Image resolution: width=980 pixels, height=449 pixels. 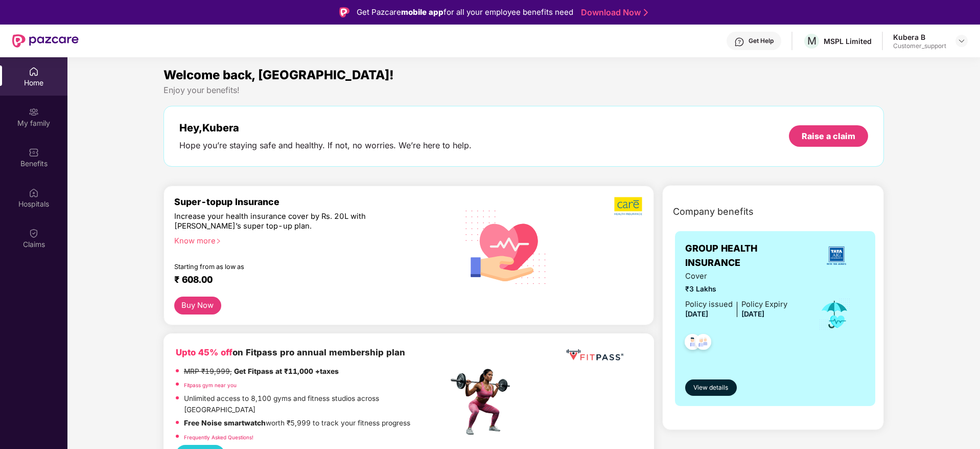 I want to click on img: svg+xml;base64,PHN2ZyBpZD0iSG9zcGl0YWxzIiB4bWxucz0iaHR0cDovL3d3dy53My5vcmcvMjAwMC9zdmciIHdpZHRoPS..., so click(x=34, y=193).